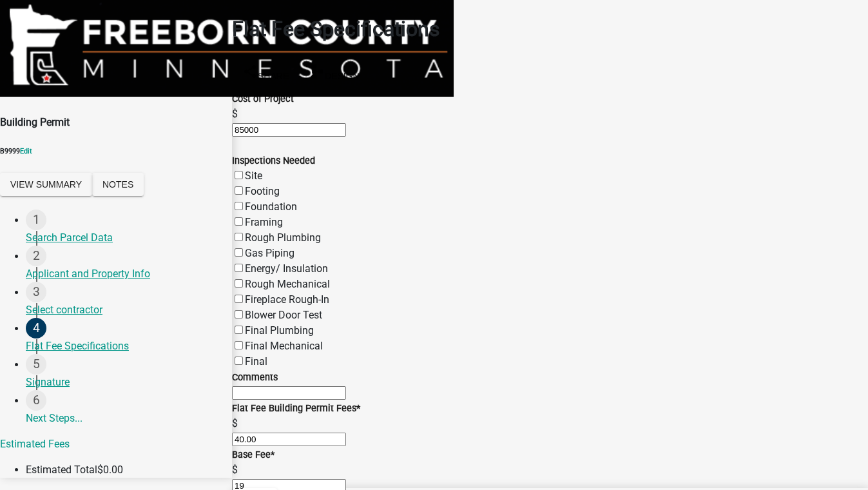 The width and height of the screenshot is (868, 490). I want to click on span: Estimated Total, so click(61, 469).